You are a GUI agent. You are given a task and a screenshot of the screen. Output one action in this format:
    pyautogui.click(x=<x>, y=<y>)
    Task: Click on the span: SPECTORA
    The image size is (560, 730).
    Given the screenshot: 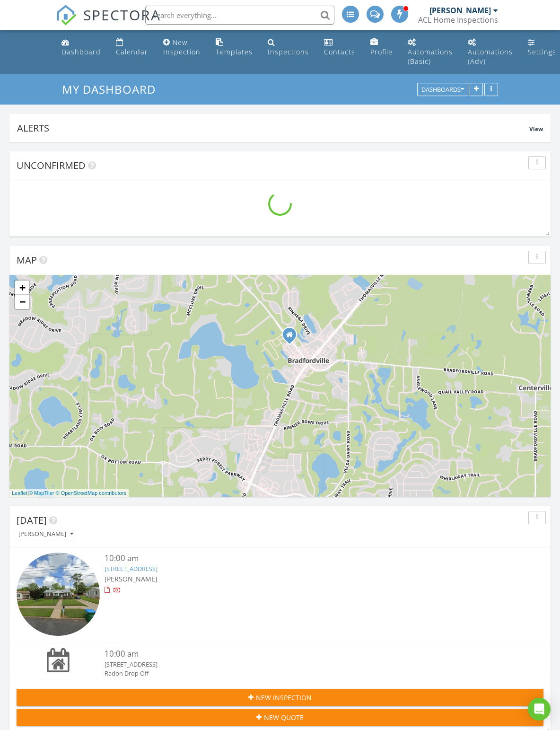 What is the action you would take?
    pyautogui.click(x=122, y=15)
    